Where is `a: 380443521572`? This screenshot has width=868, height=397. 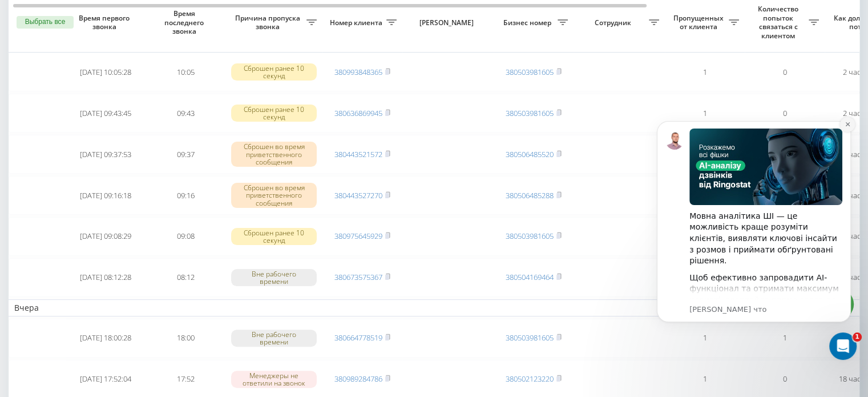
a: 380443521572 is located at coordinates (358, 154).